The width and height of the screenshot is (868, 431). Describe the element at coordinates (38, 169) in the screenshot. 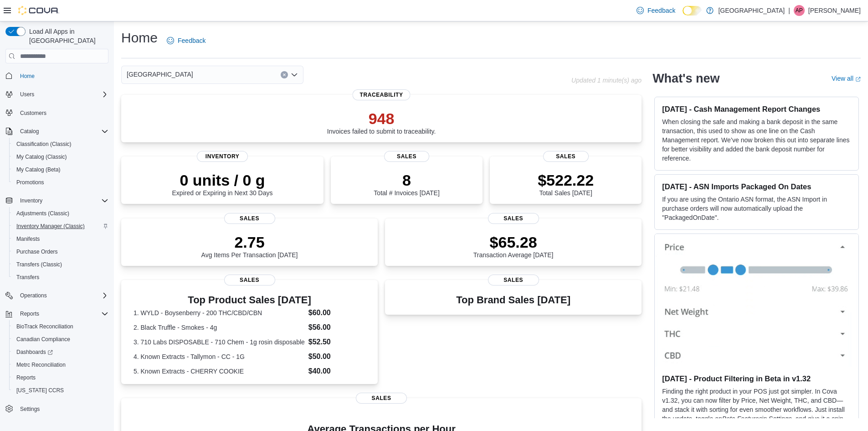

I see `a: My Catalog (Beta)` at that location.